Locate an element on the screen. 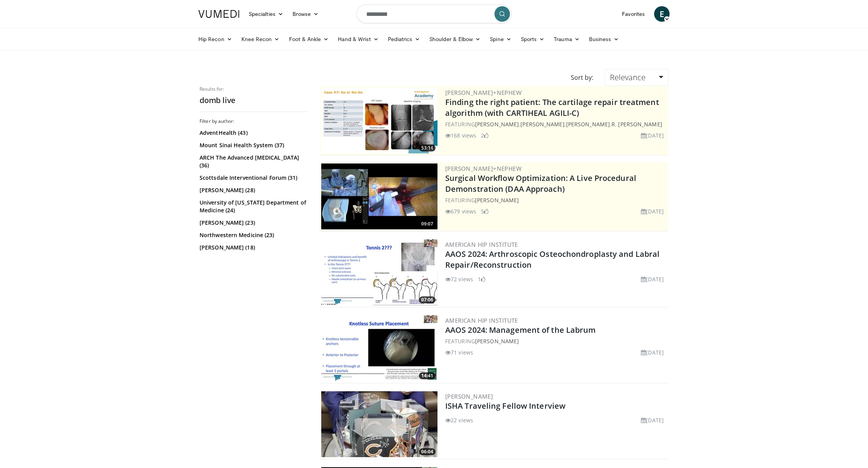  li: 72 views is located at coordinates (459, 279).